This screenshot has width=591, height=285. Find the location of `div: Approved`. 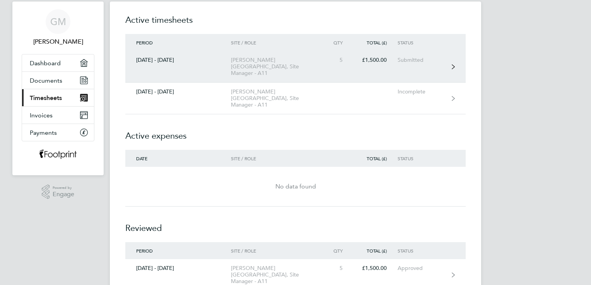

div: Approved is located at coordinates (421, 268).